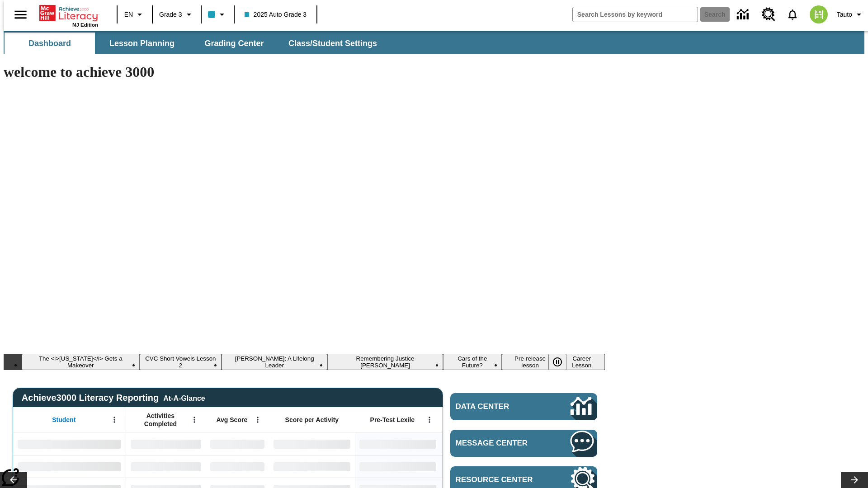 The height and width of the screenshot is (488, 868). Describe the element at coordinates (333, 43) in the screenshot. I see `button: Class/Student Settings` at that location.